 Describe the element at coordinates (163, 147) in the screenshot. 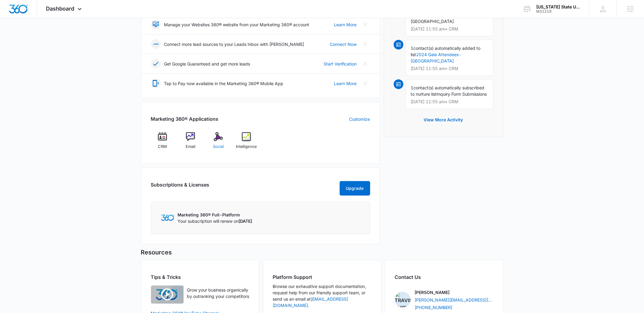

I see `span: CRM` at that location.